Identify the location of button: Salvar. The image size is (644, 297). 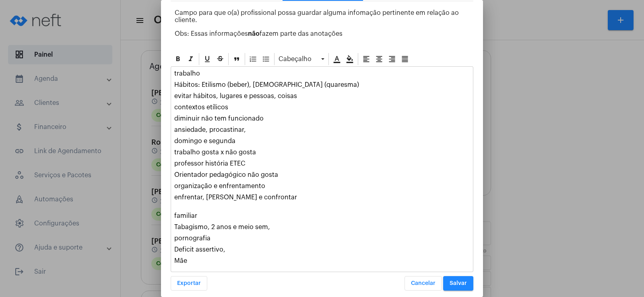
(458, 284).